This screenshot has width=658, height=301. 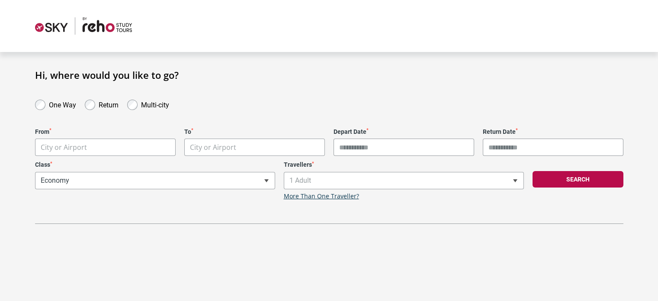 What do you see at coordinates (62, 104) in the screenshot?
I see `label: One Way` at bounding box center [62, 104].